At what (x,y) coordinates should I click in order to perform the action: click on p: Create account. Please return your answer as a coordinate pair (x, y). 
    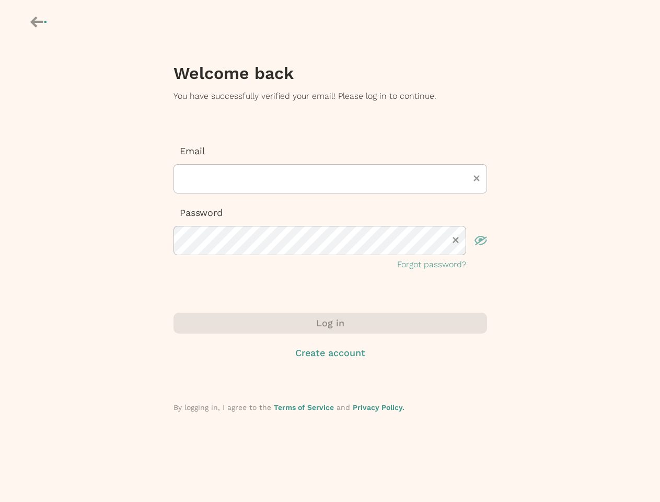
    Looking at the image, I should click on (330, 353).